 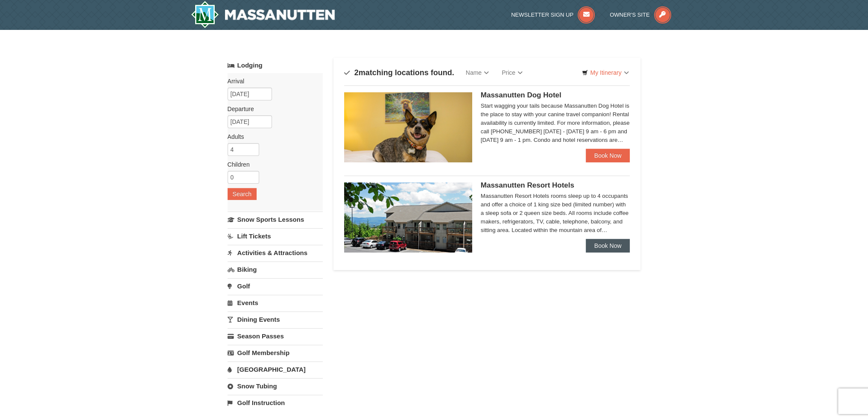 I want to click on a: Biking, so click(x=275, y=270).